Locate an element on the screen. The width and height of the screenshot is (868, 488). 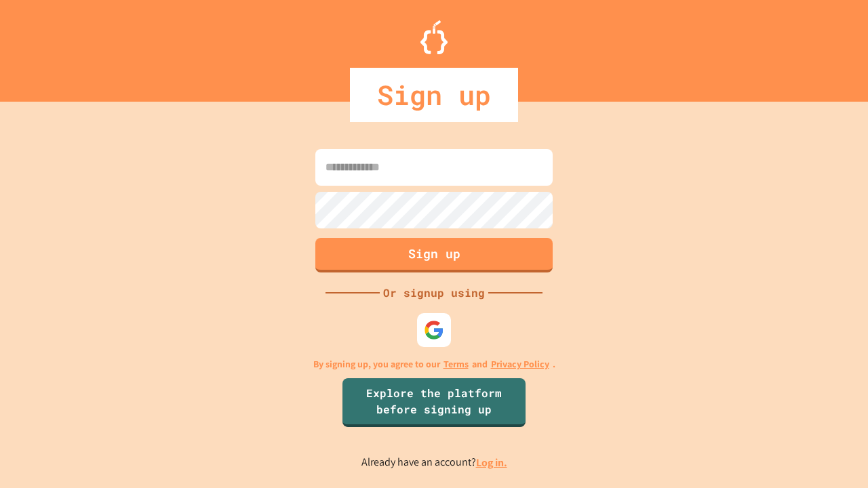
a: Privacy Policy is located at coordinates (520, 364).